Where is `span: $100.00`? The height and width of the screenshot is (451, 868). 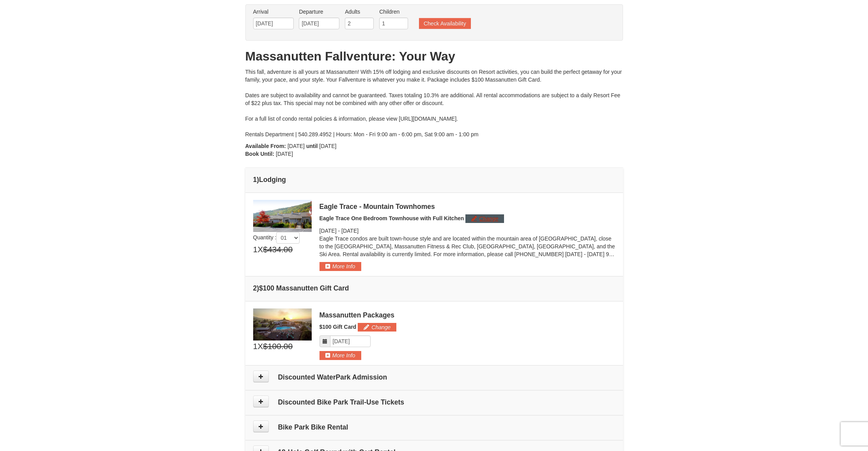 span: $100.00 is located at coordinates (278, 346).